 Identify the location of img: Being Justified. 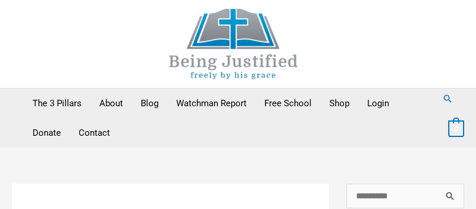
(234, 44).